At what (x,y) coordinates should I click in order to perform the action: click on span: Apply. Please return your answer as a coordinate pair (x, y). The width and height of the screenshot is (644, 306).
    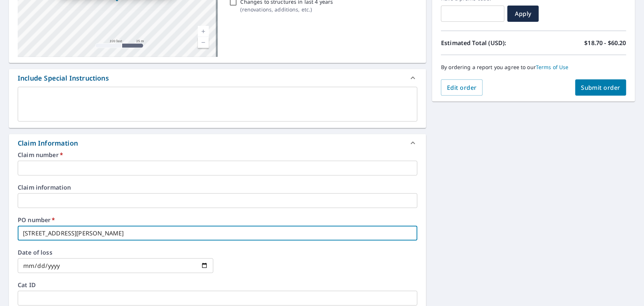
    Looking at the image, I should click on (523, 14).